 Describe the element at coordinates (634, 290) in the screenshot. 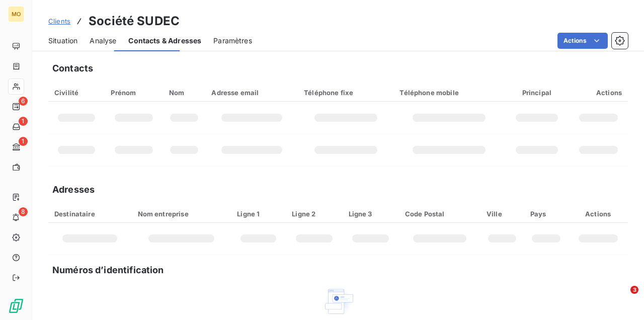

I see `span: 3` at that location.